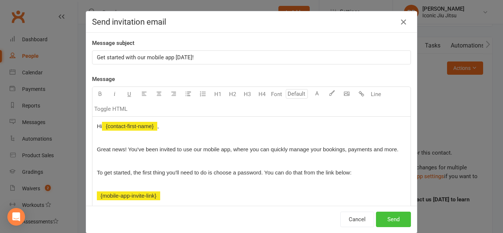  I want to click on button: H2, so click(232, 94).